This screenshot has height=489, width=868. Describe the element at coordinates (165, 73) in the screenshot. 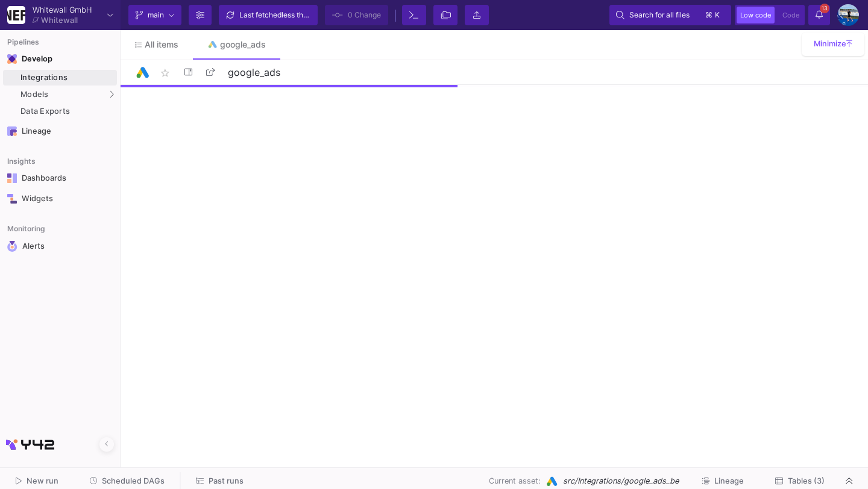

I see `mat-icon: star_border` at that location.